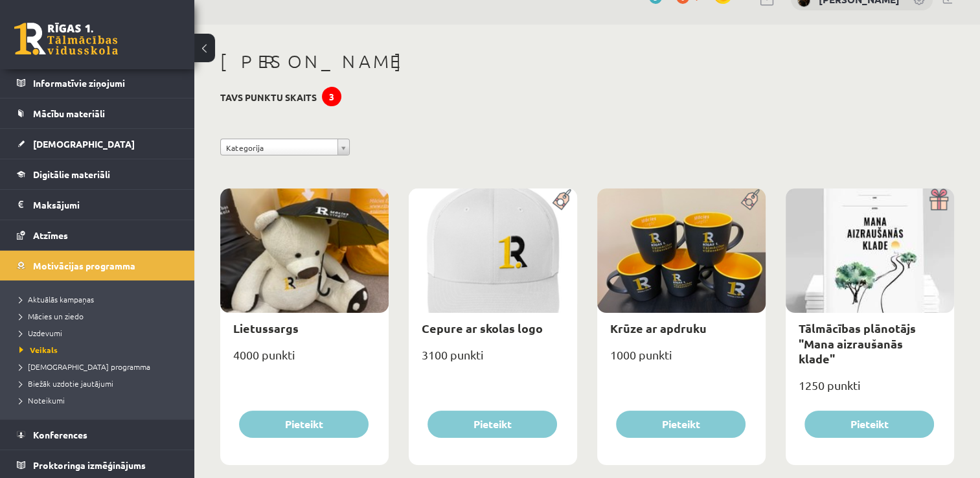  Describe the element at coordinates (98, 114) in the screenshot. I see `a: Mācību materiāli` at that location.